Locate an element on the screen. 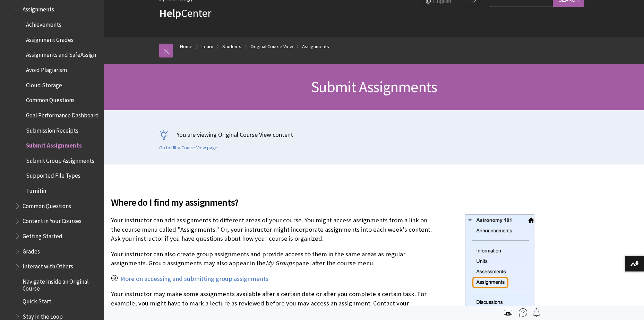 The height and width of the screenshot is (320, 644). span: Assignments and SafeAssign is located at coordinates (61, 54).